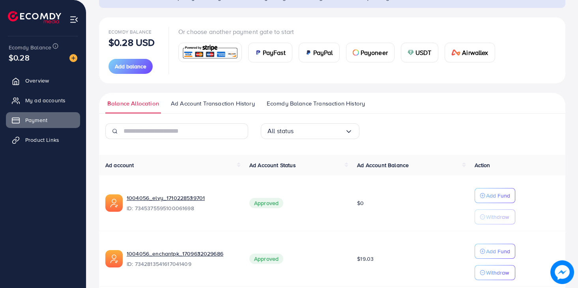 This screenshot has height=288, width=578. I want to click on span: $0.28, so click(19, 57).